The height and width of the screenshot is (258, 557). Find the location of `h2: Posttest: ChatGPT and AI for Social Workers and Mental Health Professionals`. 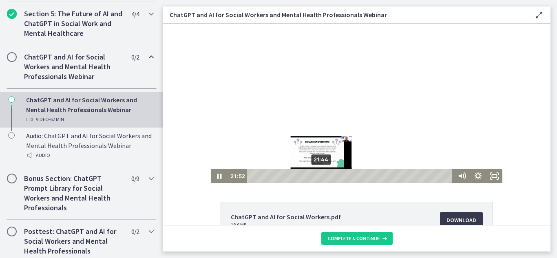

h2: Posttest: ChatGPT and AI for Social Workers and Mental Health Professionals is located at coordinates (74, 242).